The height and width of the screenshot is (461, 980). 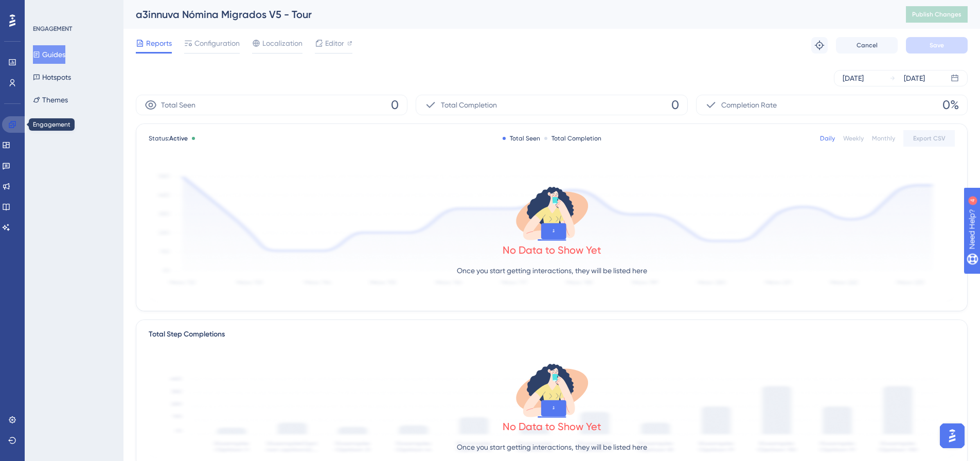 I want to click on span: Completion Rate, so click(x=749, y=105).